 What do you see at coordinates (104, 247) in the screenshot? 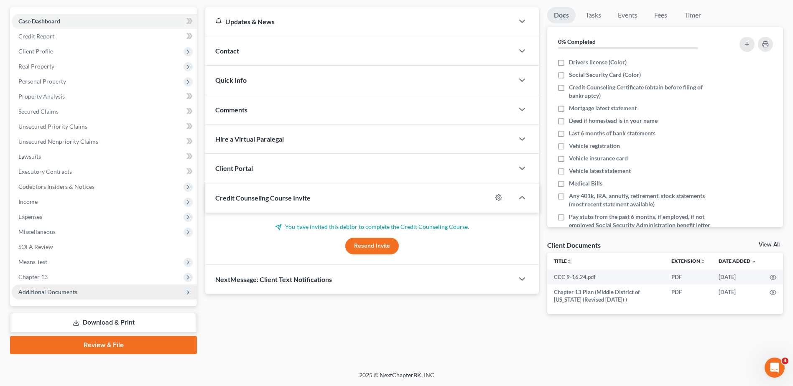
I see `a: SOFA Review` at bounding box center [104, 247].